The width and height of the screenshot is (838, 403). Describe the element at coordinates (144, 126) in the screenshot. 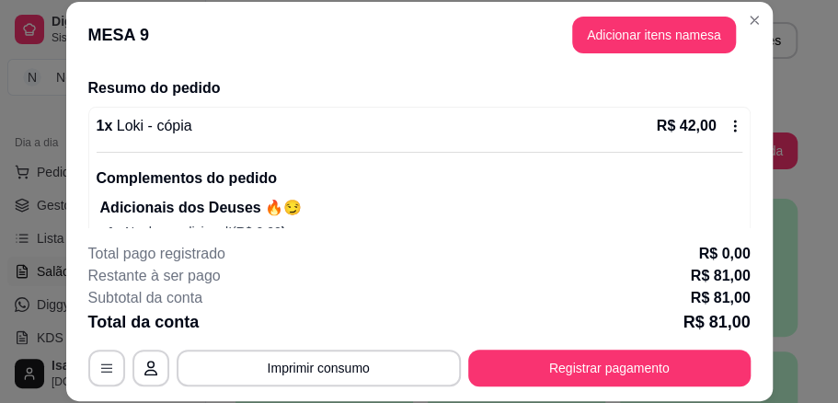

I see `p: 1 x` at that location.